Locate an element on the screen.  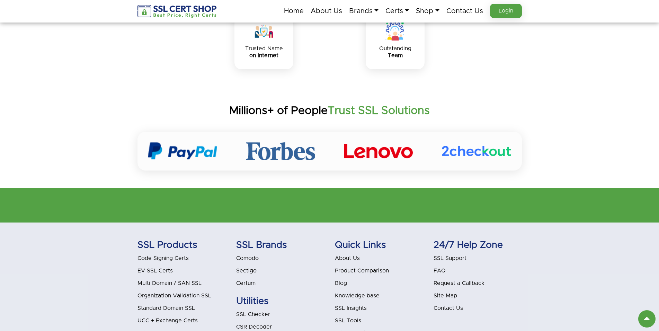
a: Brands is located at coordinates (364, 11).